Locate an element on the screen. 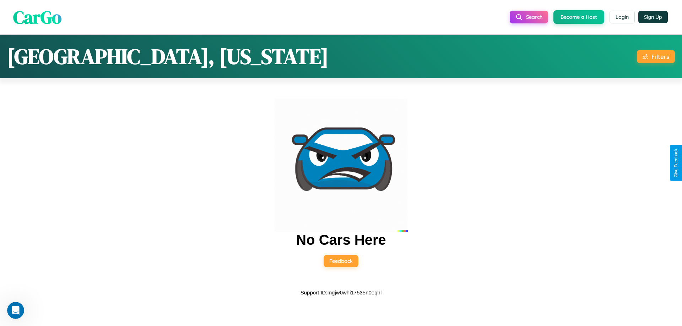  span: Search is located at coordinates (534, 17).